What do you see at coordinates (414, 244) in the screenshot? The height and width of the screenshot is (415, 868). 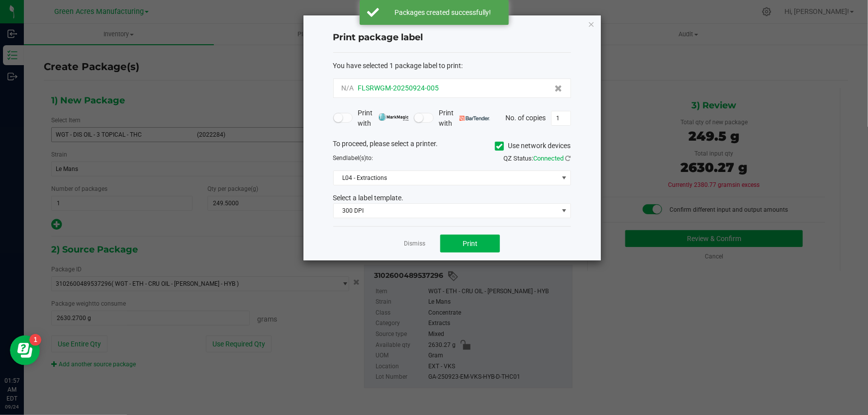 I see `a: Dismiss` at bounding box center [414, 244].